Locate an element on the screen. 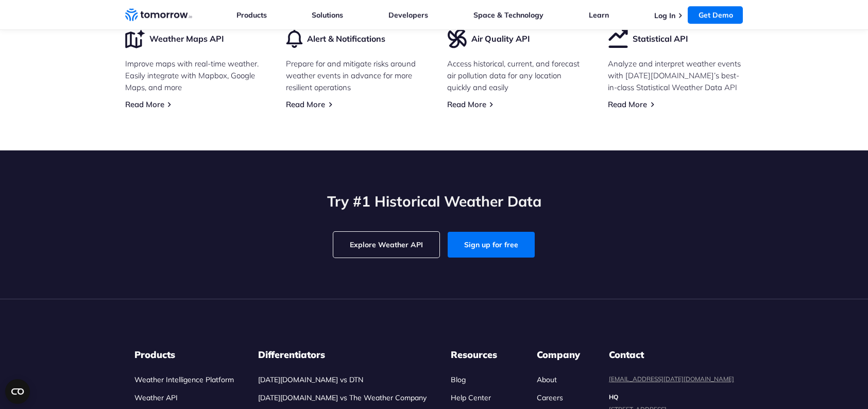  p: Improve maps with real-time weather. Easily integrate with Mapbox, Google Maps, and more is located at coordinates (193, 75).